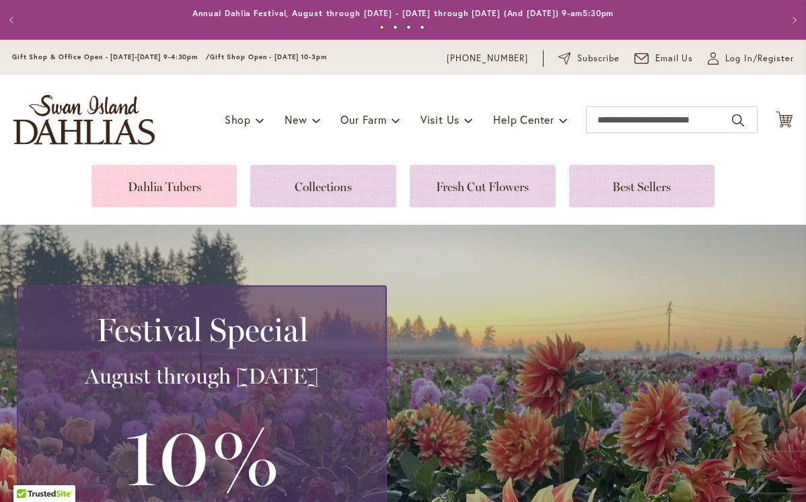  I want to click on span: Email Us, so click(674, 59).